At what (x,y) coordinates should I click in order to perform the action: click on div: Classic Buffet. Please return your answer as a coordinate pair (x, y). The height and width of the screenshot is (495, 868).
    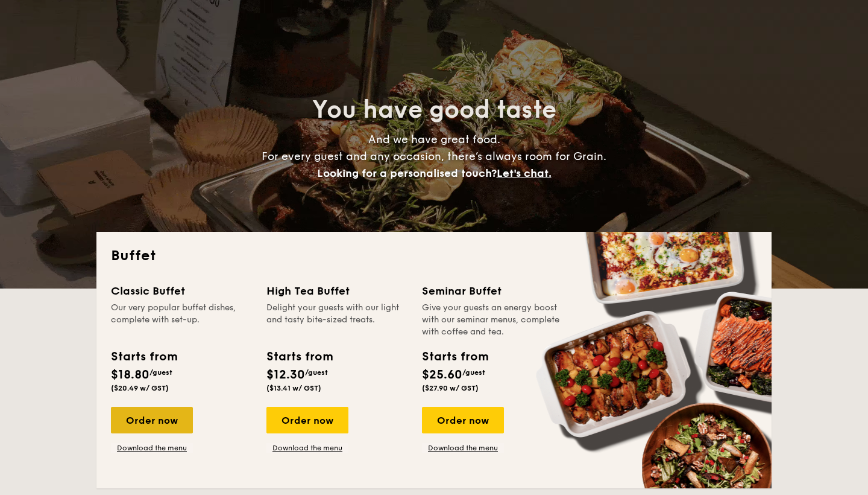
    Looking at the image, I should click on (182, 291).